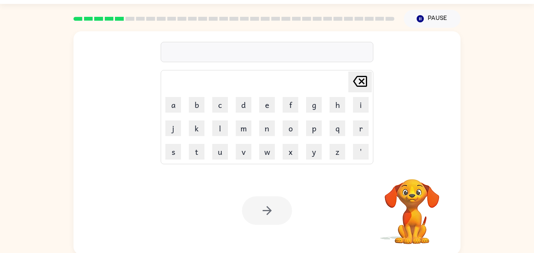  Describe the element at coordinates (173, 152) in the screenshot. I see `button: s` at that location.